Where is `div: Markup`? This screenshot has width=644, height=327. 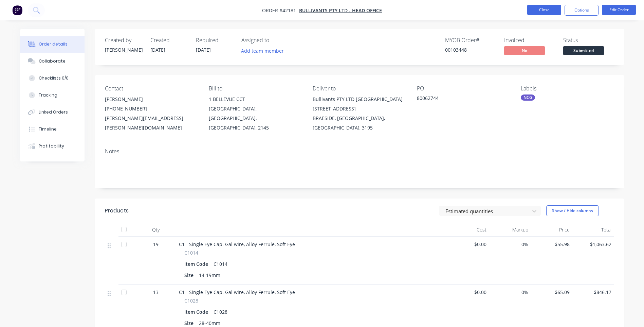 div: Markup is located at coordinates (510, 230).